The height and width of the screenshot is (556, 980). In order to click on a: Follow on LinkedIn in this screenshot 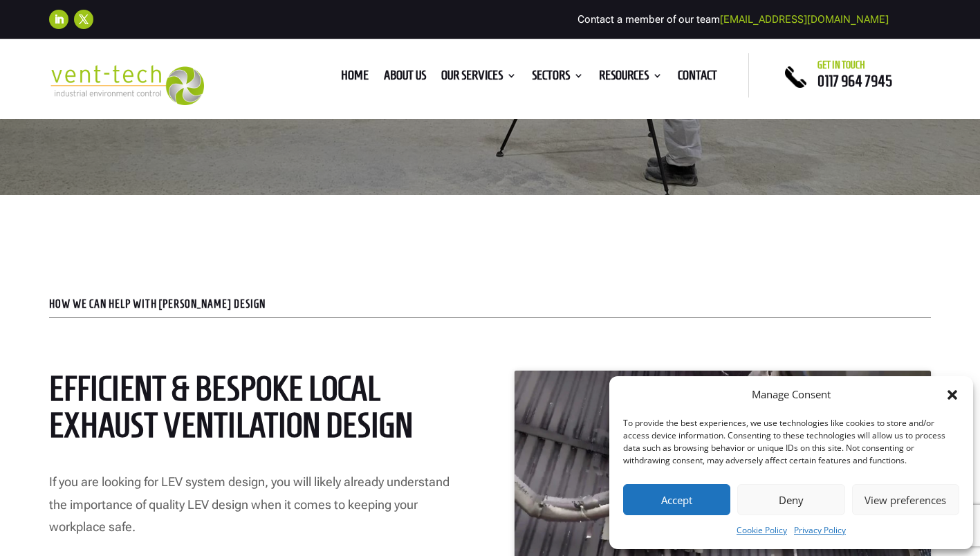, I will do `click(59, 20)`.